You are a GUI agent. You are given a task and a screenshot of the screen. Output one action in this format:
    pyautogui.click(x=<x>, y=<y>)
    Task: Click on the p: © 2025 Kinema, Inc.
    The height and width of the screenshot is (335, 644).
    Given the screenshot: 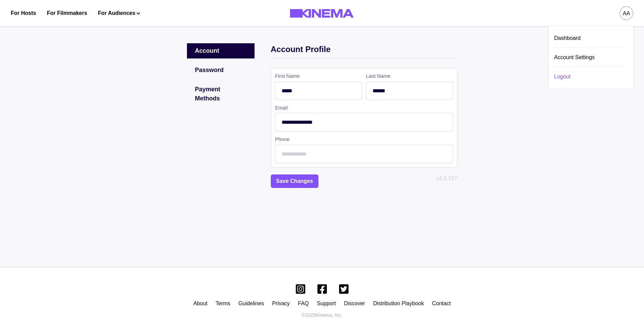 What is the action you would take?
    pyautogui.click(x=322, y=315)
    